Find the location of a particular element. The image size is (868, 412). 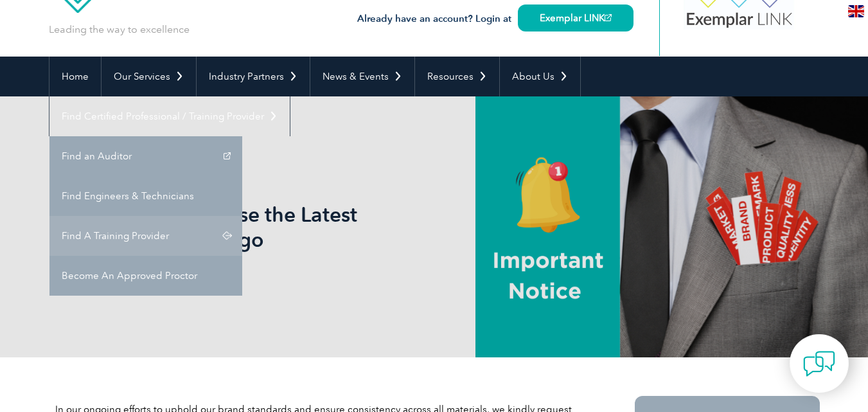

a: Home is located at coordinates (75, 76).